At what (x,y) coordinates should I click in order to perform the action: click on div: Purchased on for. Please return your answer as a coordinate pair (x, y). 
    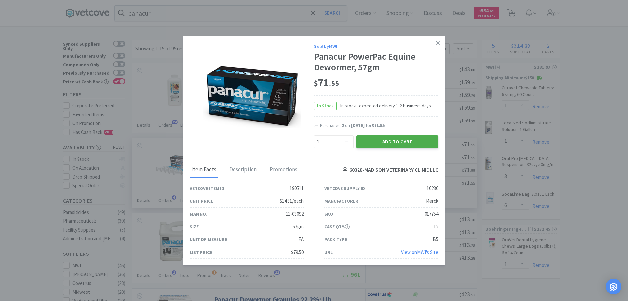
    Looking at the image, I should click on (379, 126).